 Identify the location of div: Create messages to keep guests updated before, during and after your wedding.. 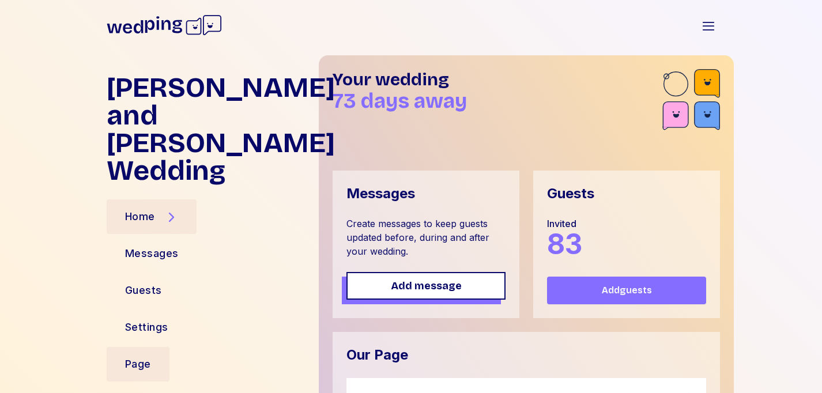
(426, 237).